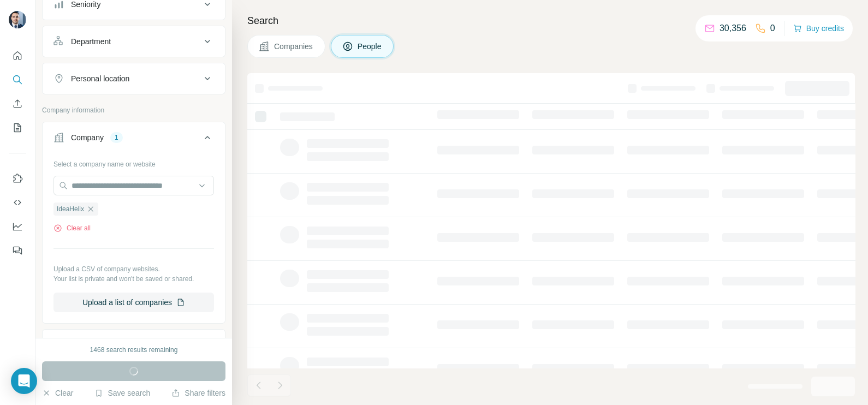  What do you see at coordinates (370, 46) in the screenshot?
I see `span: People` at bounding box center [370, 46].